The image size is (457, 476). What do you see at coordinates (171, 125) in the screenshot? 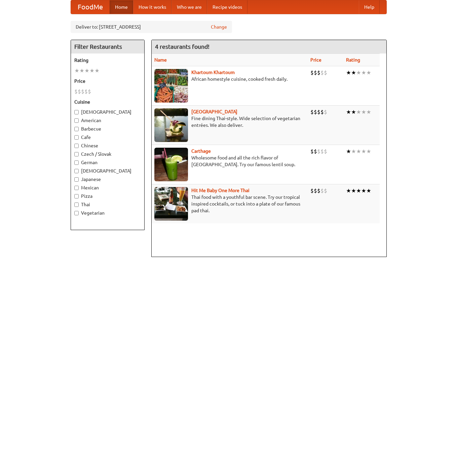
I see `img: satay.jpg` at bounding box center [171, 125].